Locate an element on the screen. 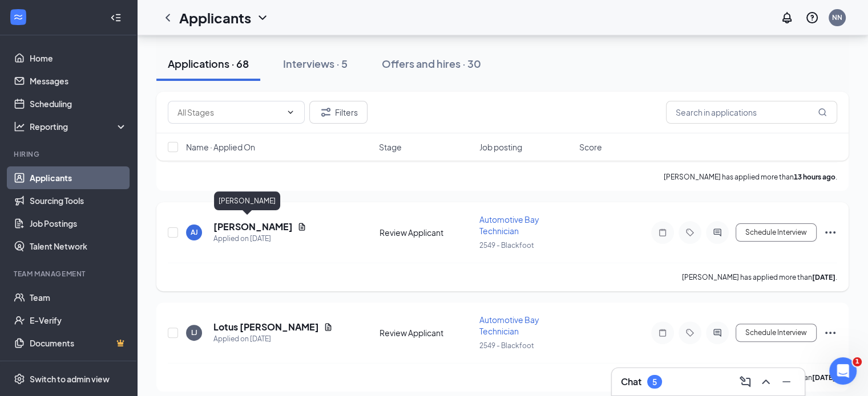 The width and height of the screenshot is (868, 396). input: Search in applications is located at coordinates (751, 112).